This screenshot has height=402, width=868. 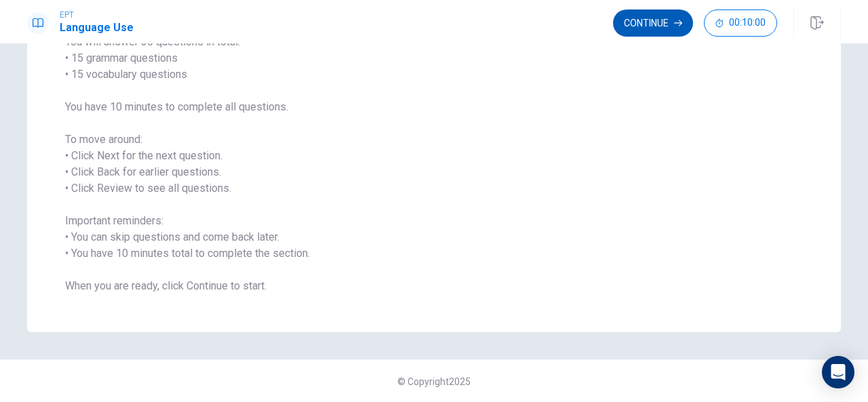 What do you see at coordinates (653, 23) in the screenshot?
I see `button: Continue` at bounding box center [653, 23].